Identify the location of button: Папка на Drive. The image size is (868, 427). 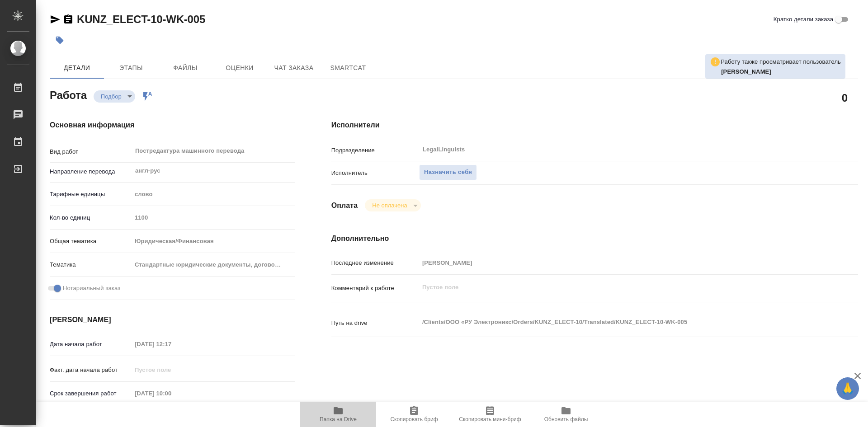
(338, 414).